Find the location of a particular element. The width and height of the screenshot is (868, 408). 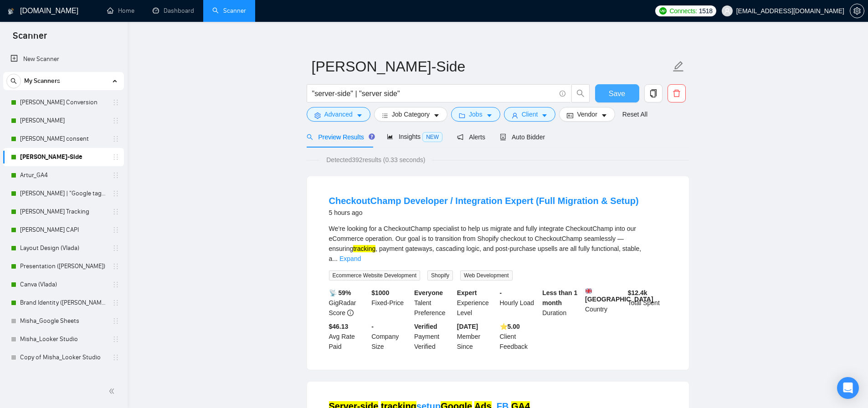

button: settingAdvancedcaret-down is located at coordinates (339, 114).